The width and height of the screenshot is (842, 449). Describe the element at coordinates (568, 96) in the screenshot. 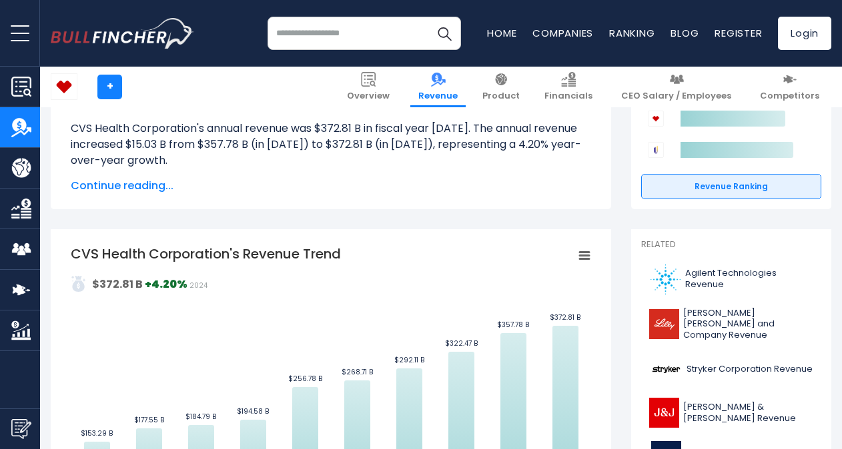

I see `span: Financials` at that location.